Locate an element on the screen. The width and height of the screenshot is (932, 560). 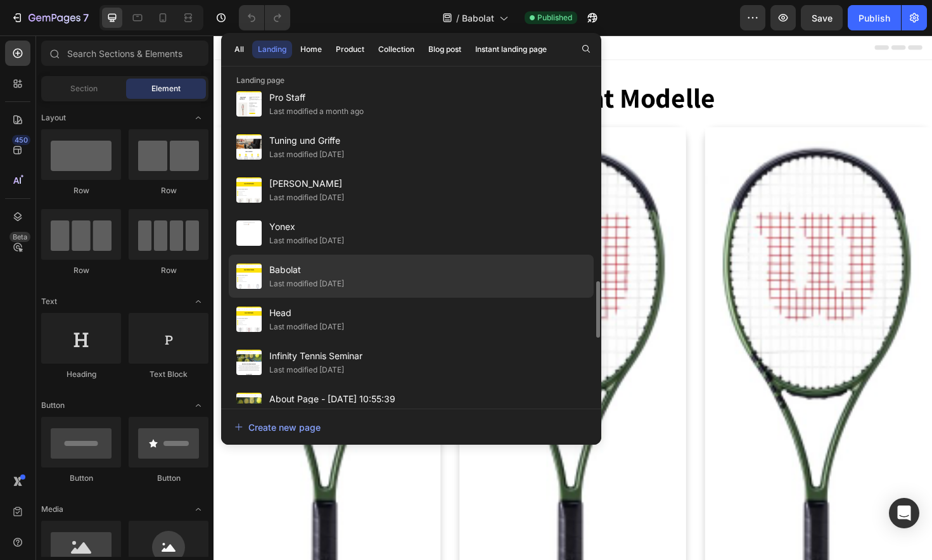
button: Home is located at coordinates (311, 50).